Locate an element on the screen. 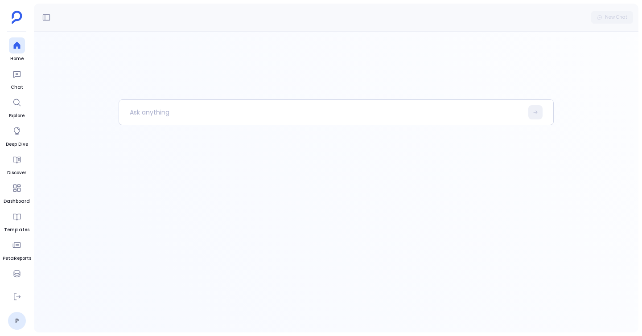 This screenshot has height=336, width=642. span: Dashboard is located at coordinates (16, 202).